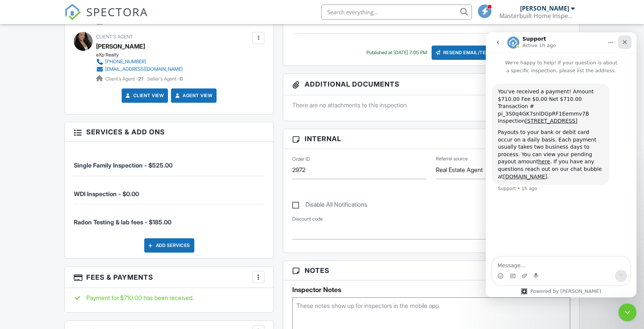  Describe the element at coordinates (307, 219) in the screenshot. I see `label: Discount code` at that location.